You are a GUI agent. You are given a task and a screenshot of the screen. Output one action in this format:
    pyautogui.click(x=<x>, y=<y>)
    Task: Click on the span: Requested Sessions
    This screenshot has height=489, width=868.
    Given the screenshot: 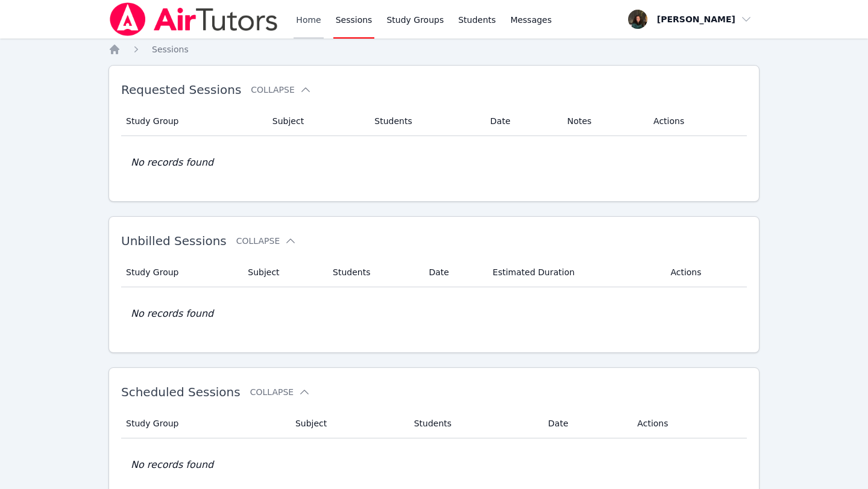 What is the action you would take?
    pyautogui.click(x=181, y=90)
    